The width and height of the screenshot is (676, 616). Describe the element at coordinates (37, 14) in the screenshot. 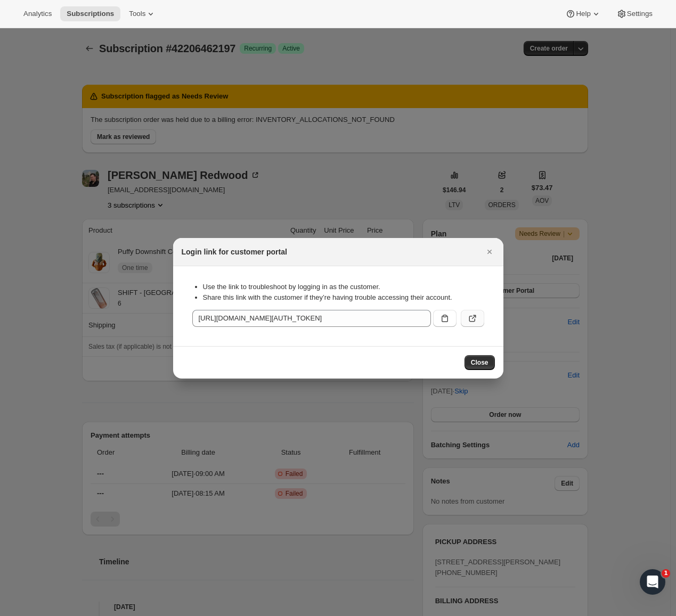

I see `button: Analytics` at that location.